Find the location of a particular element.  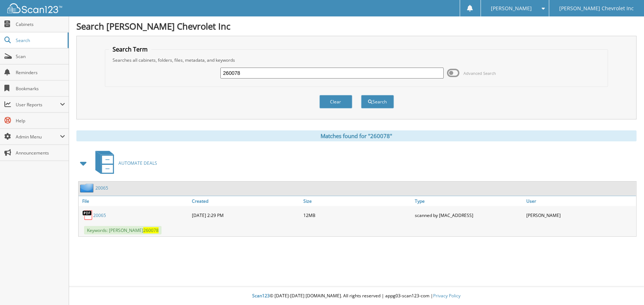

button: Clear is located at coordinates (336, 102).